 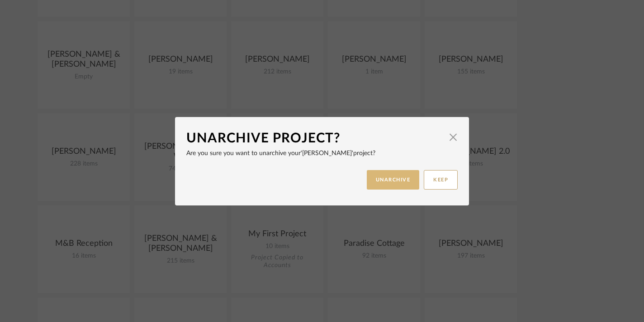 What do you see at coordinates (393, 179) in the screenshot?
I see `button: UNARCHIVE` at bounding box center [393, 179].